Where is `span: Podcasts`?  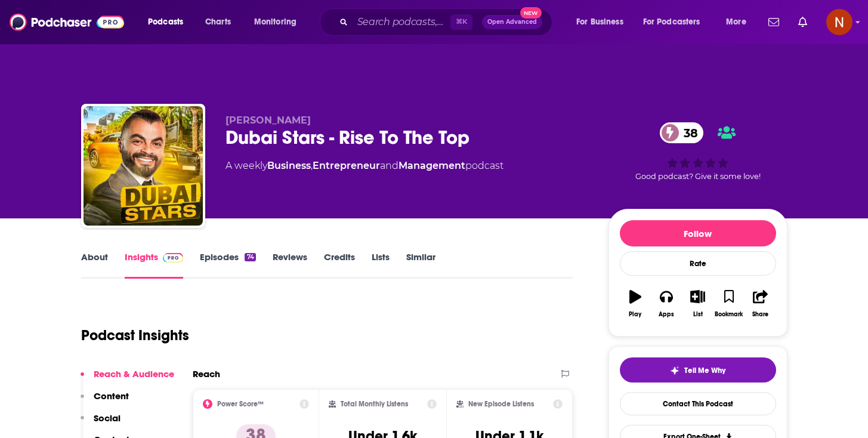 span: Podcasts is located at coordinates (165, 22).